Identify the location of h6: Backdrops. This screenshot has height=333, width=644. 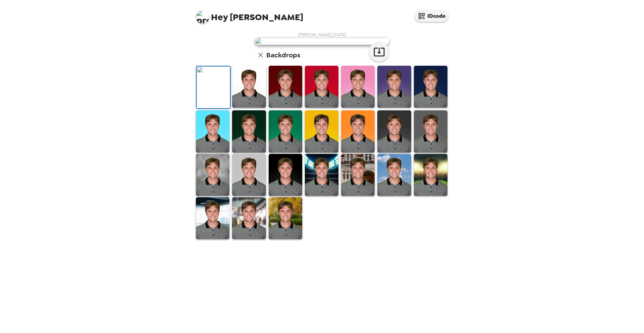
(283, 55).